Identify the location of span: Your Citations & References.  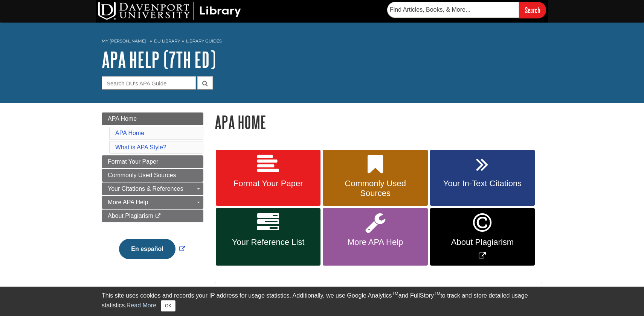
(145, 189).